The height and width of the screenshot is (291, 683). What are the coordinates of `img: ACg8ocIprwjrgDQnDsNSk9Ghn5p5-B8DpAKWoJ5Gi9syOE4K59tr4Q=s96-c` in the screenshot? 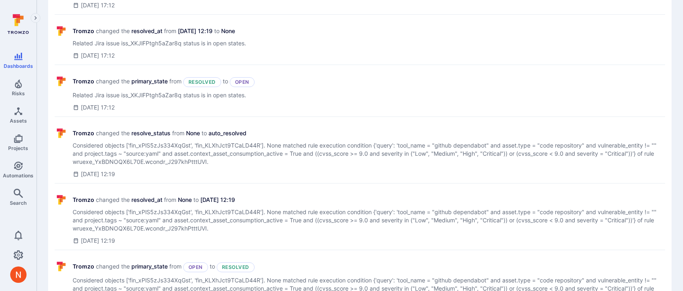 It's located at (18, 274).